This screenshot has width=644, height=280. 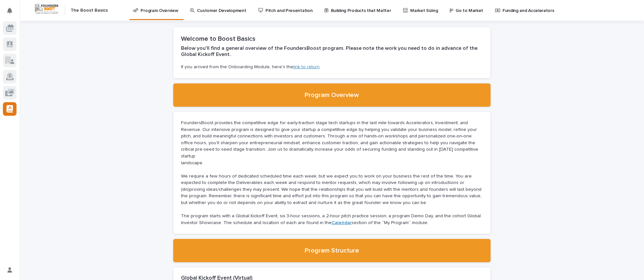 I want to click on strong: Calendar, so click(x=341, y=223).